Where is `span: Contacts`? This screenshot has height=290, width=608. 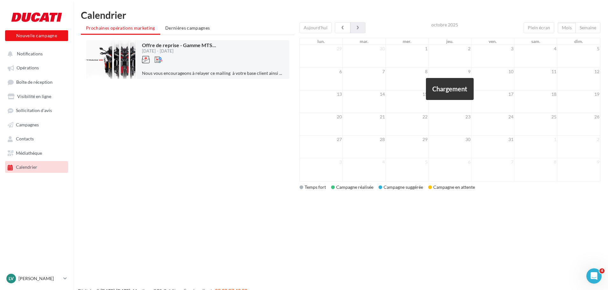 span: Contacts is located at coordinates (25, 139).